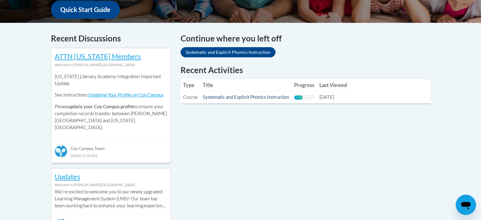 The image size is (481, 220). Describe the element at coordinates (306, 70) in the screenshot. I see `h1: Recent Activities` at that location.